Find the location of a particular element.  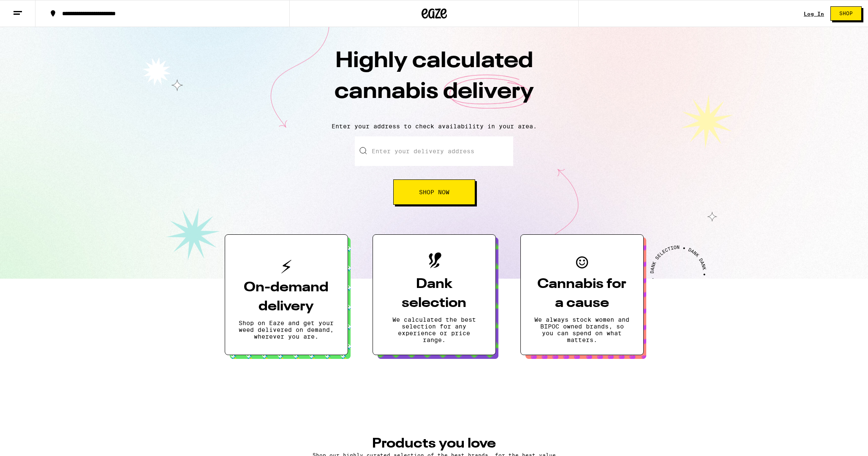

span: Shop Now is located at coordinates (434, 192).